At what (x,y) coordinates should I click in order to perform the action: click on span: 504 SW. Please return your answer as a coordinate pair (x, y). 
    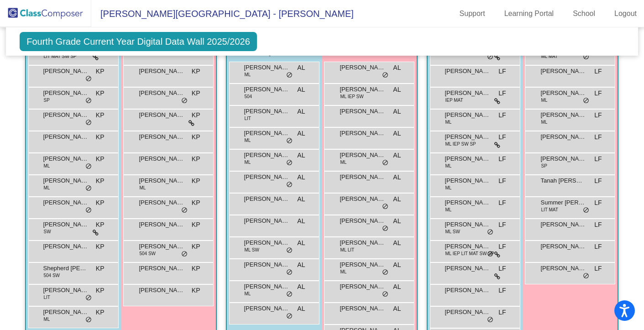
    Looking at the image, I should click on (148, 254).